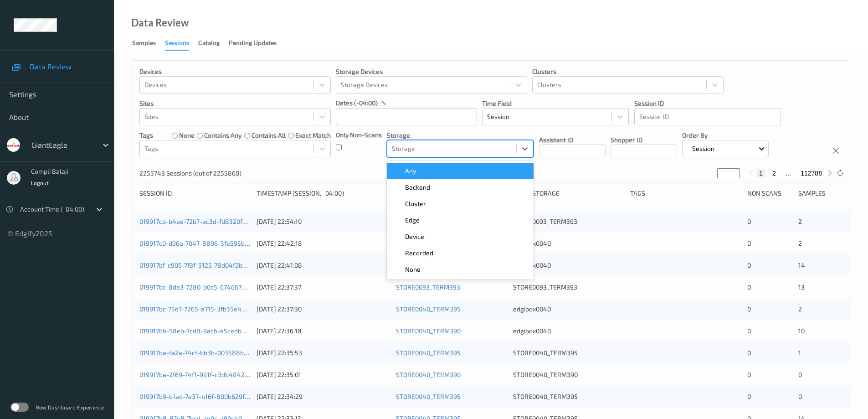 This screenshot has height=419, width=868. Describe the element at coordinates (149, 44) in the screenshot. I see `a: Samples` at that location.